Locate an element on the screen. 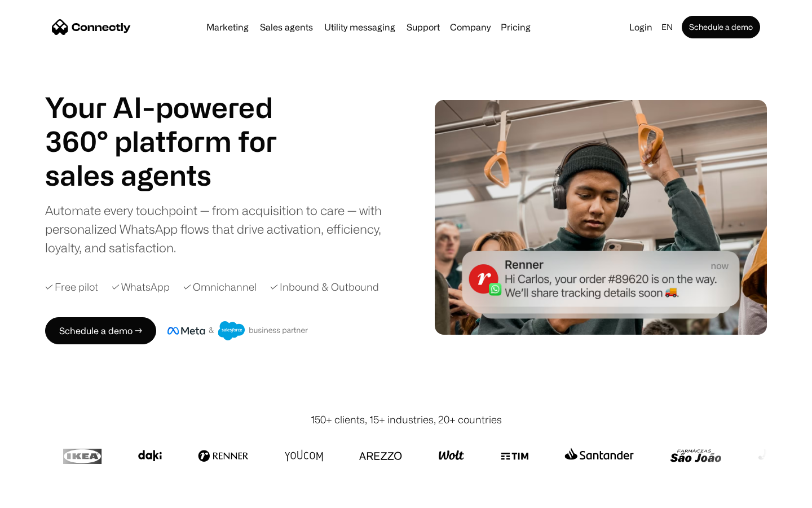 The height and width of the screenshot is (508, 812). a: Support is located at coordinates (423, 27).